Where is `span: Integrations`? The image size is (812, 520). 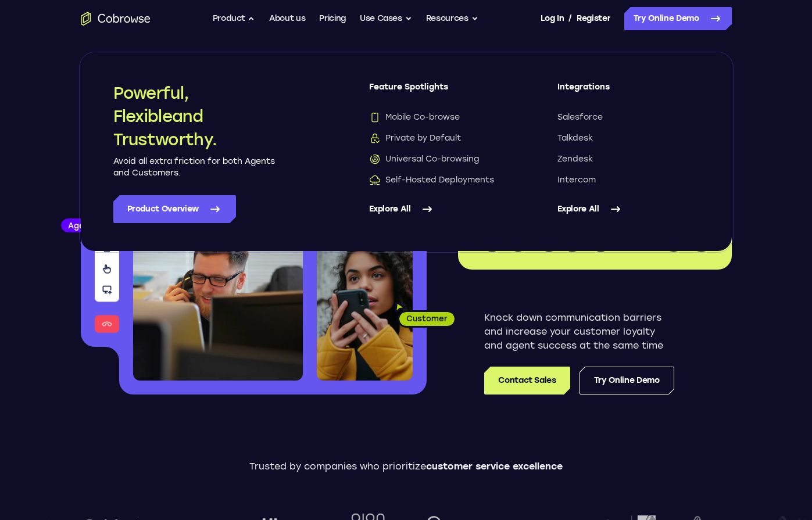
span: Integrations is located at coordinates (628, 92).